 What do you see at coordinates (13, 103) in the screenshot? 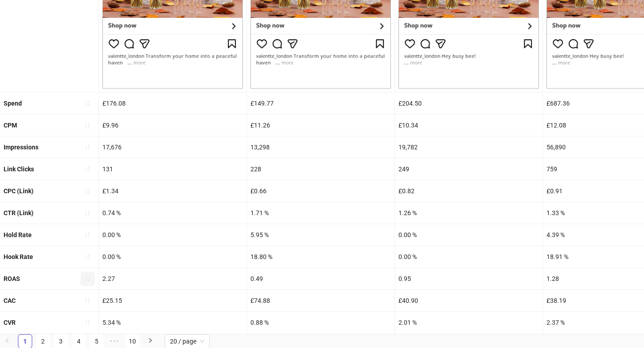
I see `b: Spend` at bounding box center [13, 103].